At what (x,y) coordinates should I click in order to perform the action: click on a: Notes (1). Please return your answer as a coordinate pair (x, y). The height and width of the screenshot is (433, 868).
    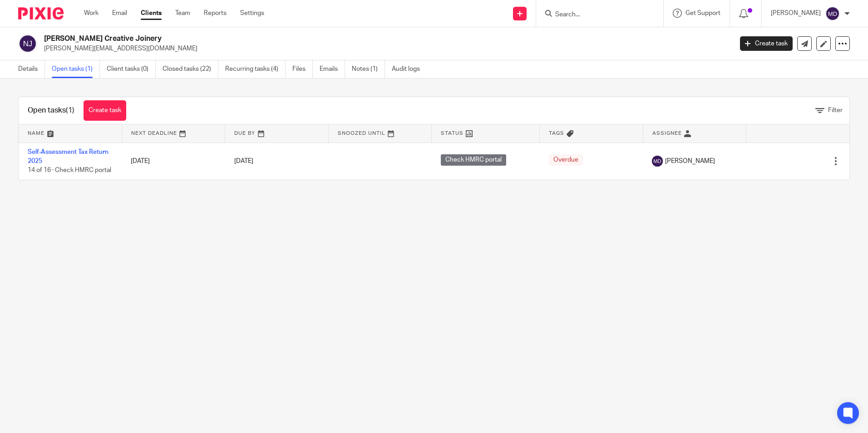
    Looking at the image, I should click on (368, 69).